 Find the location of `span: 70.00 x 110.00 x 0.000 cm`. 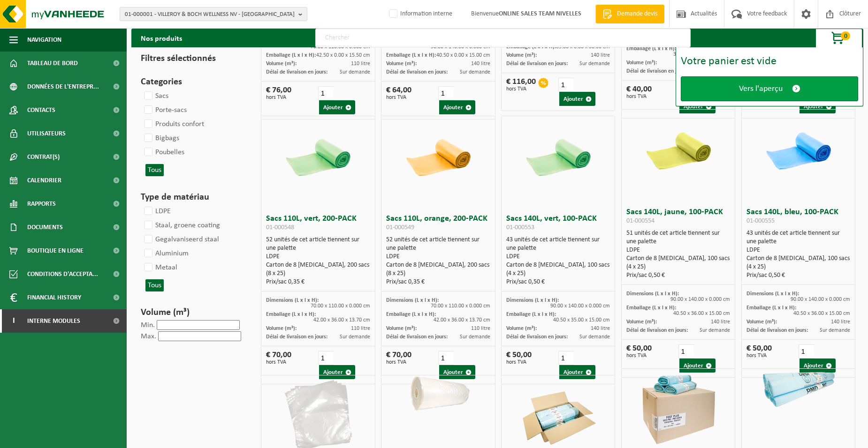

span: 70.00 x 110.00 x 0.000 cm is located at coordinates (460, 306).